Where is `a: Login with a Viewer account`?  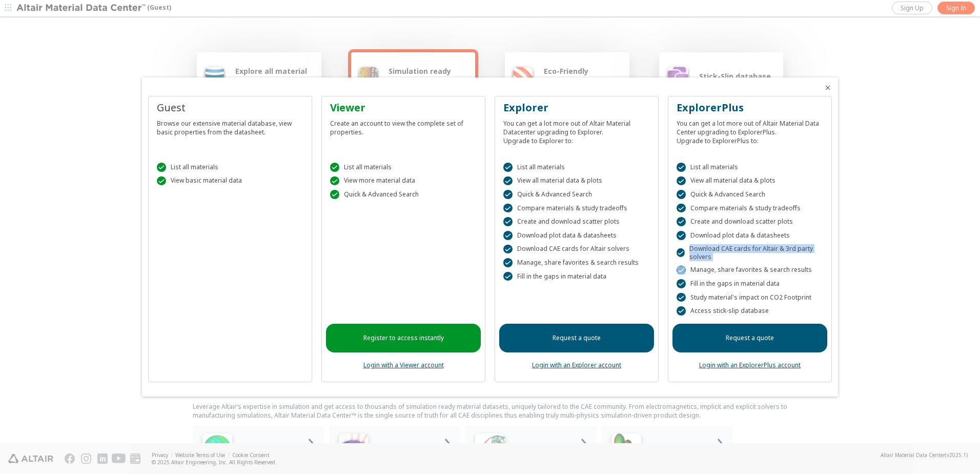
a: Login with a Viewer account is located at coordinates (403, 365).